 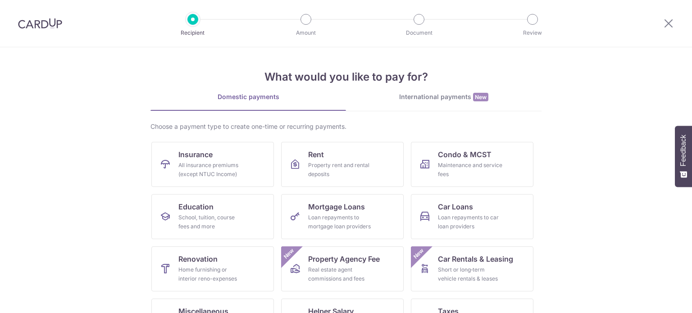 I want to click on p: Review, so click(x=533, y=33).